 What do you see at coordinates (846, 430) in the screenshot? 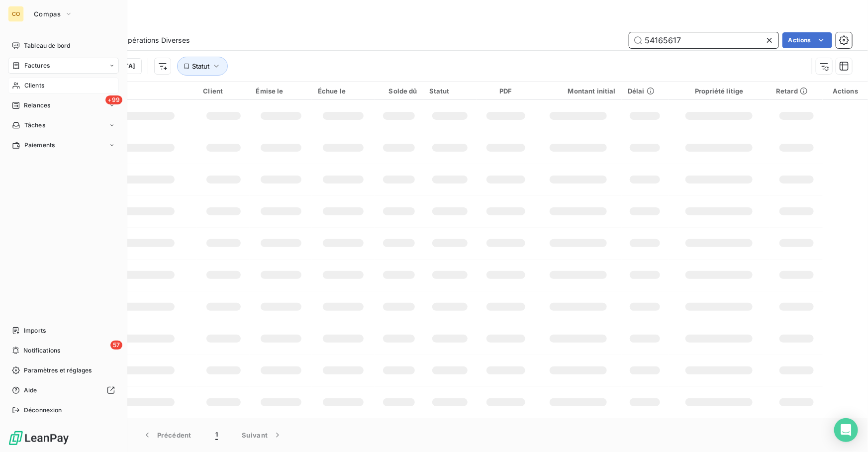
I see `div: Open Intercom Messenger` at bounding box center [846, 430].